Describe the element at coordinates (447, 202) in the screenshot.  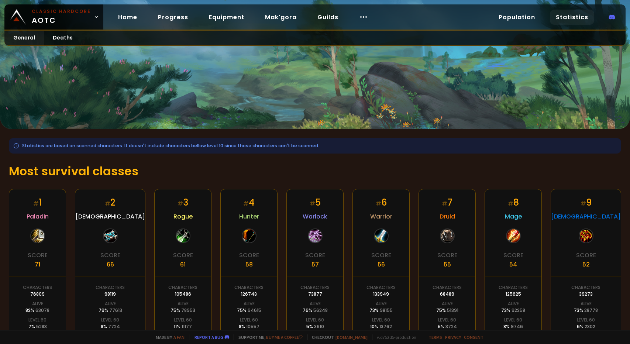
I see `div: 7` at that location.